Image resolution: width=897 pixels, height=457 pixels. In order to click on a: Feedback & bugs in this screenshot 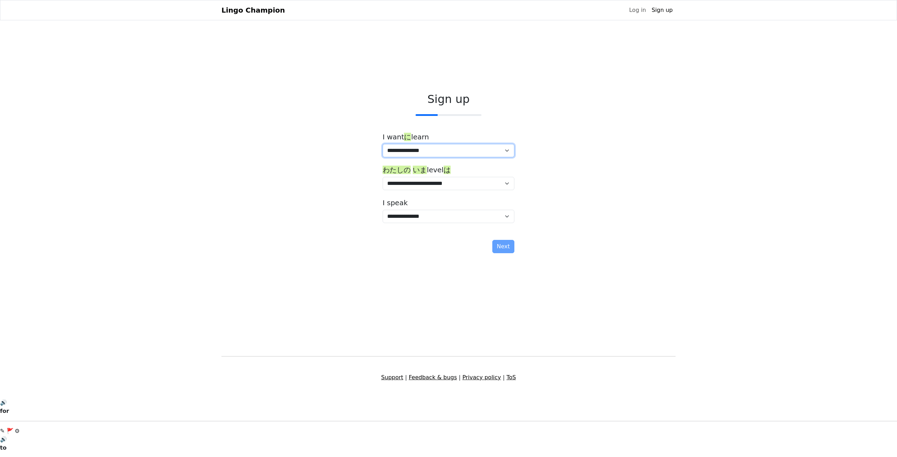, I will do `click(433, 377)`.